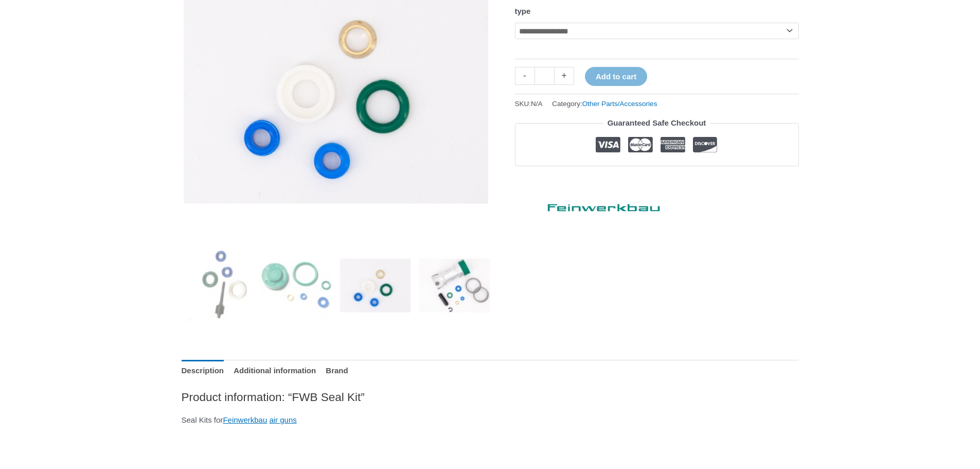 The width and height of the screenshot is (980, 469). What do you see at coordinates (337, 370) in the screenshot?
I see `a: Brand` at bounding box center [337, 370].